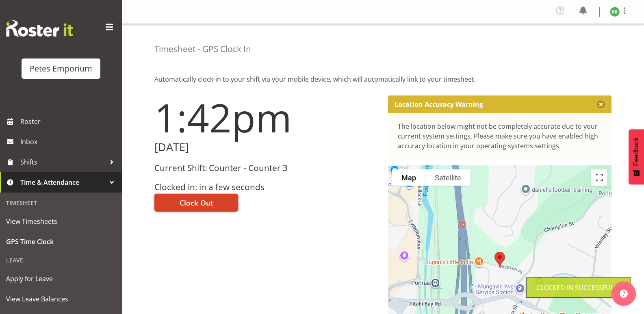  What do you see at coordinates (61, 222) in the screenshot?
I see `span: View Timesheets` at bounding box center [61, 222].